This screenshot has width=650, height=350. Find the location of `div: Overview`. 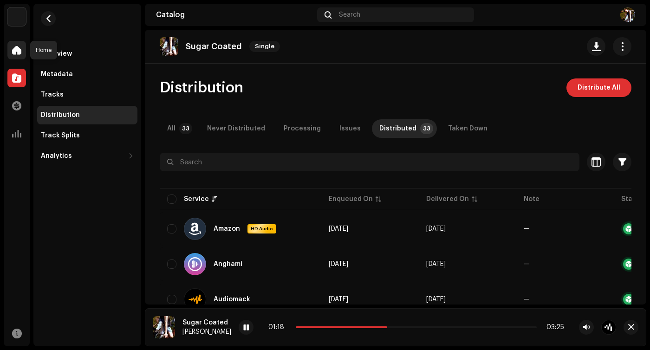

div: Overview is located at coordinates (56, 54).